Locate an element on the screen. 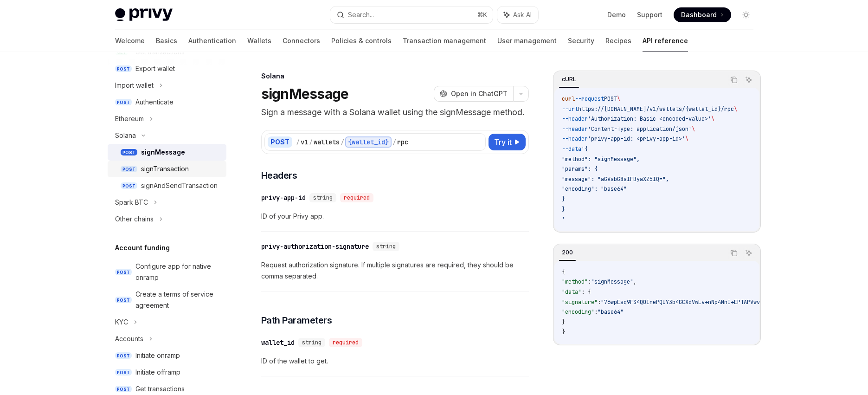  span: "encoding": "base64" is located at coordinates (595, 189).